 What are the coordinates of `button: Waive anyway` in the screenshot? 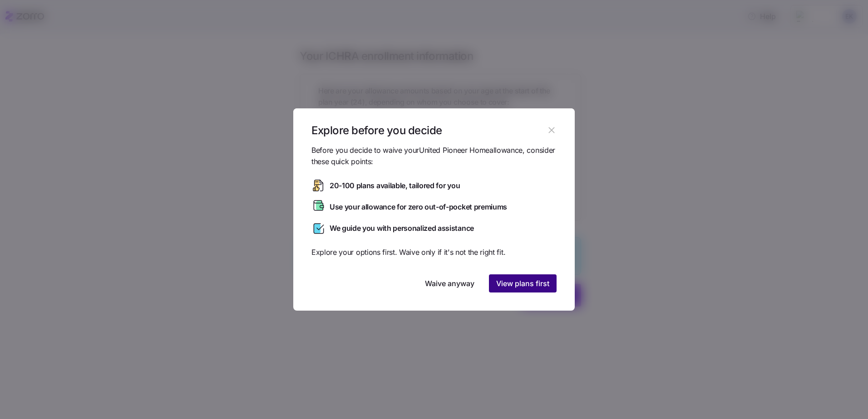 It's located at (449, 284).